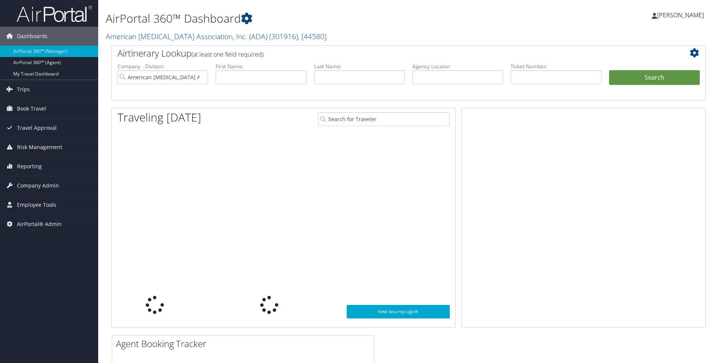 The image size is (719, 363). What do you see at coordinates (54, 14) in the screenshot?
I see `img: airportal-logo.png` at bounding box center [54, 14].